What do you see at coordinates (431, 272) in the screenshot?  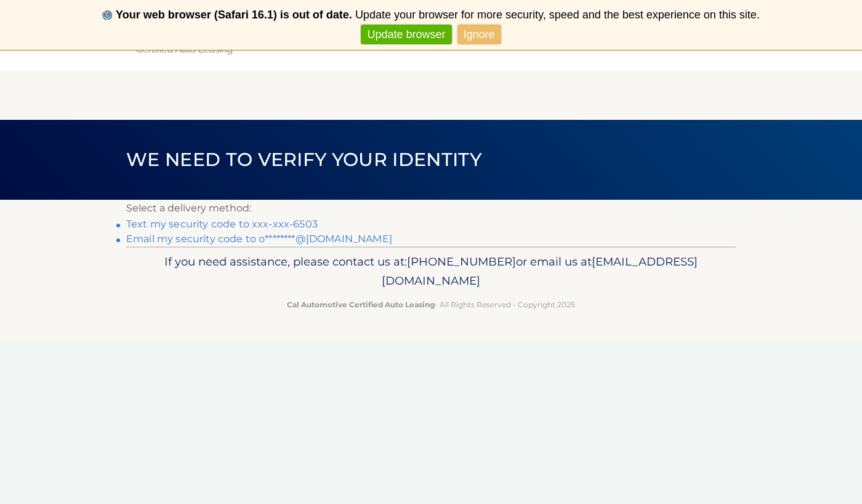 I see `p: If you need assistance, please contact us at: or email us at` at bounding box center [431, 272].